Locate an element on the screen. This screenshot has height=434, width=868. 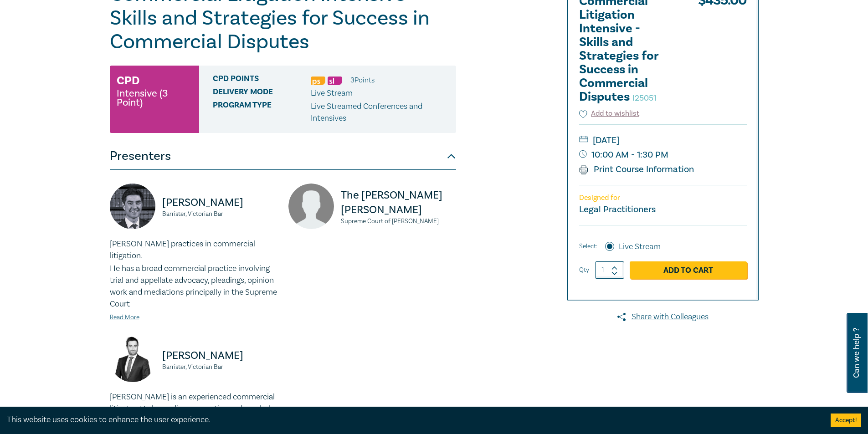
span: Live Stream is located at coordinates (332, 93).